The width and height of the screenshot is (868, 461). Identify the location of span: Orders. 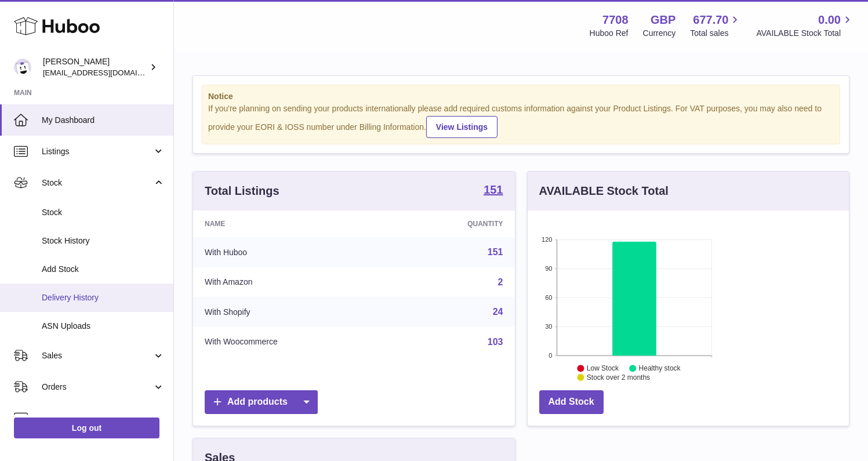
(96, 387).